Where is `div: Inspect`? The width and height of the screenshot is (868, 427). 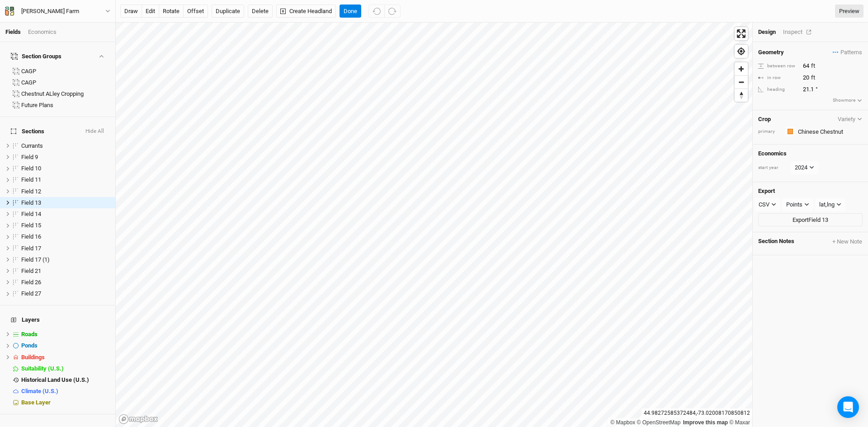
div: Inspect is located at coordinates (799, 32).